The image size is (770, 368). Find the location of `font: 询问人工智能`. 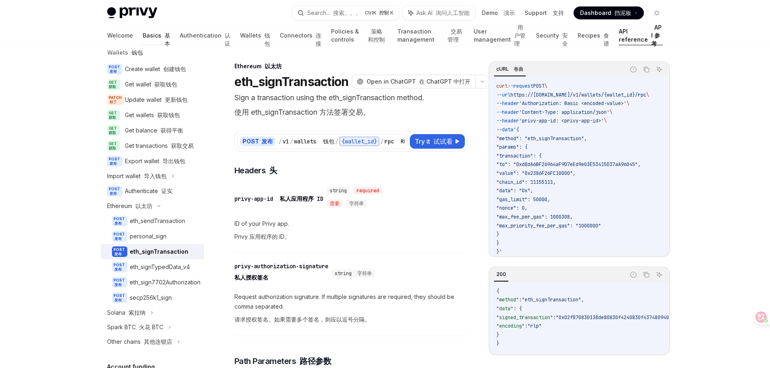

font: 询问人工智能 is located at coordinates (453, 13).